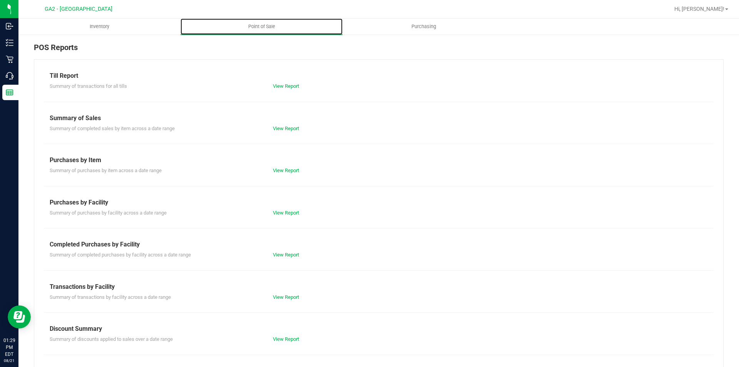  Describe the element at coordinates (10, 92) in the screenshot. I see `inline-svg: Reports` at that location.